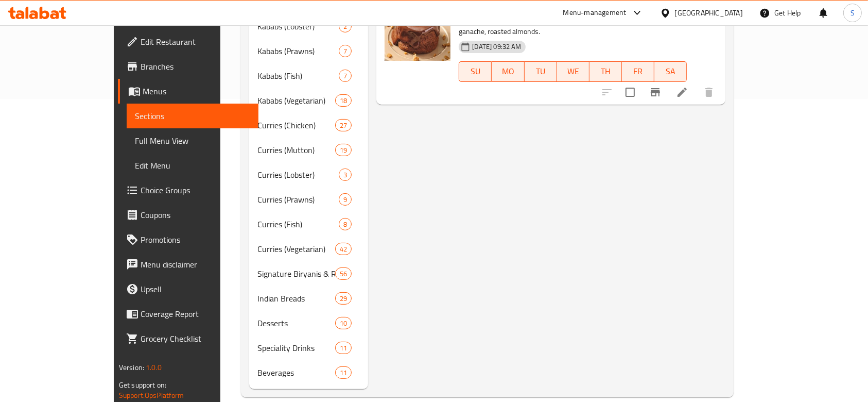  What do you see at coordinates (298, 224) in the screenshot?
I see `div: Curries (Fish)` at bounding box center [298, 224].